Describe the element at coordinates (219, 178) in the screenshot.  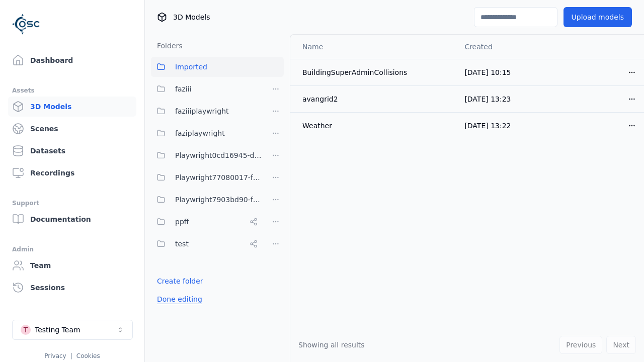
I see `span: Playwright77080017-f5b5-4cc1-a10b-a8d51d526b06` at that location.